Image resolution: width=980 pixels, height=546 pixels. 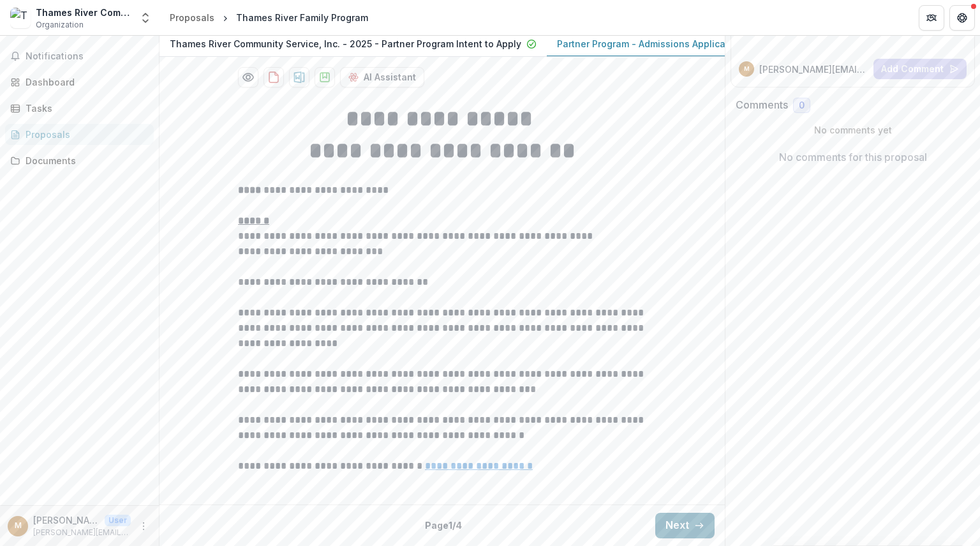 What do you see at coordinates (802, 105) in the screenshot?
I see `span: 0` at bounding box center [802, 105].